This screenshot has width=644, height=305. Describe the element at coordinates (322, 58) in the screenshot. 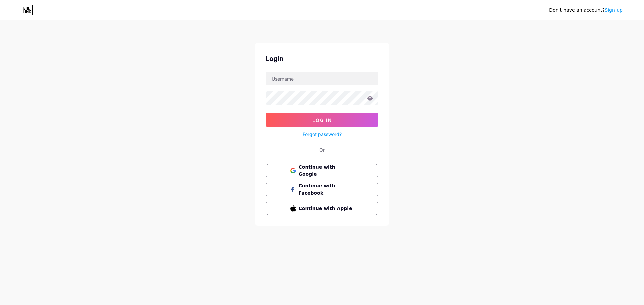

I see `div: Login` at that location.